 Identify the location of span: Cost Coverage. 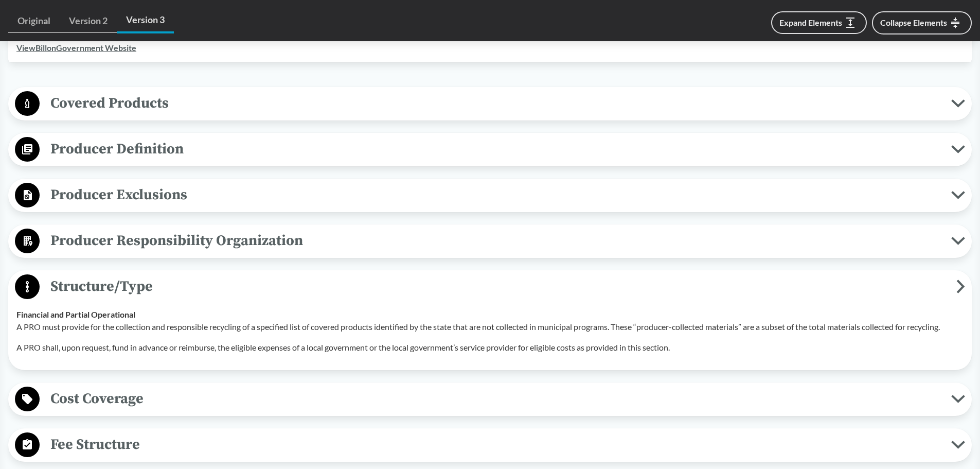
(496, 398).